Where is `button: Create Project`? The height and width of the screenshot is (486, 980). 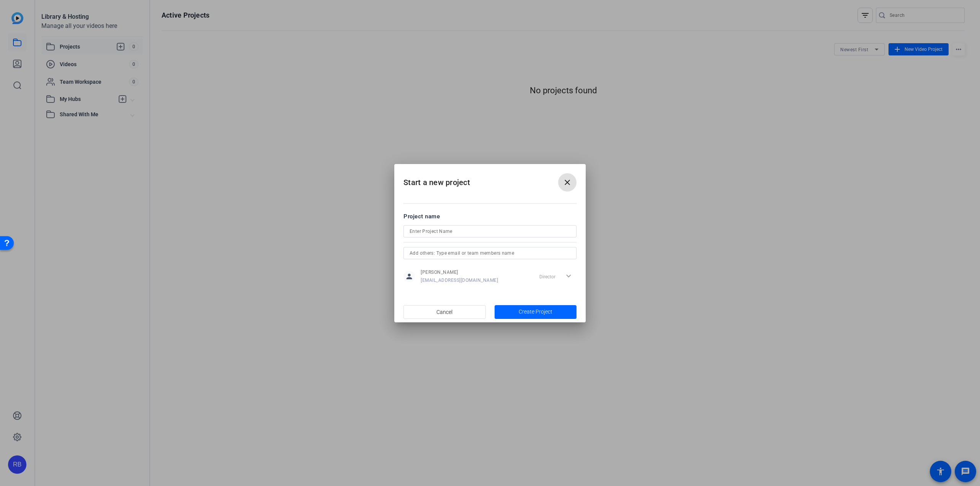 button: Create Project is located at coordinates (536, 312).